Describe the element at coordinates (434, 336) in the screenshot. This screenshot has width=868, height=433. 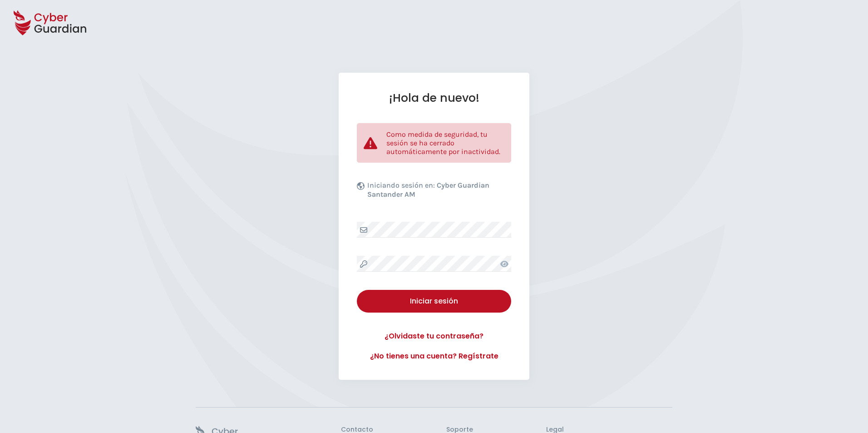
I see `a: ¿Olvidaste tu contraseña?` at that location.